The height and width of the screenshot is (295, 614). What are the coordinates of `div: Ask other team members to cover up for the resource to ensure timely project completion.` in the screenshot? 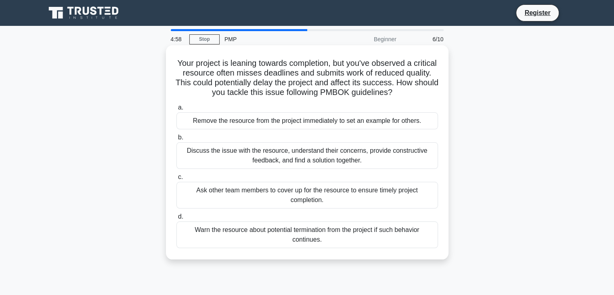 It's located at (307, 195).